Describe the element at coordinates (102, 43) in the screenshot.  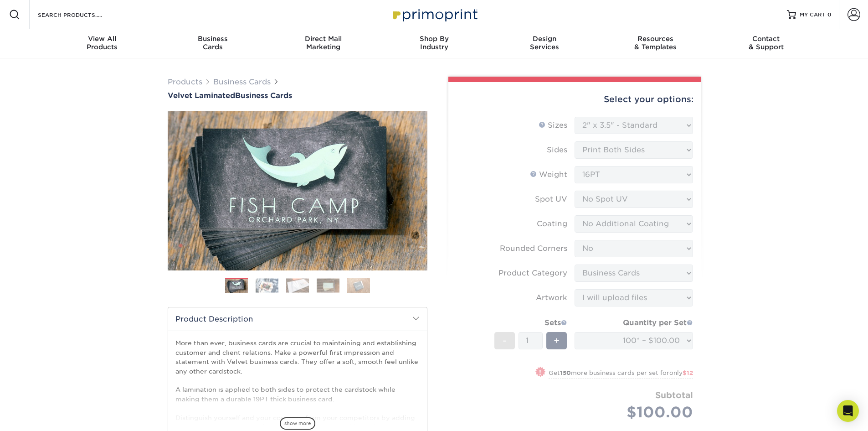
I see `div: Products` at that location.